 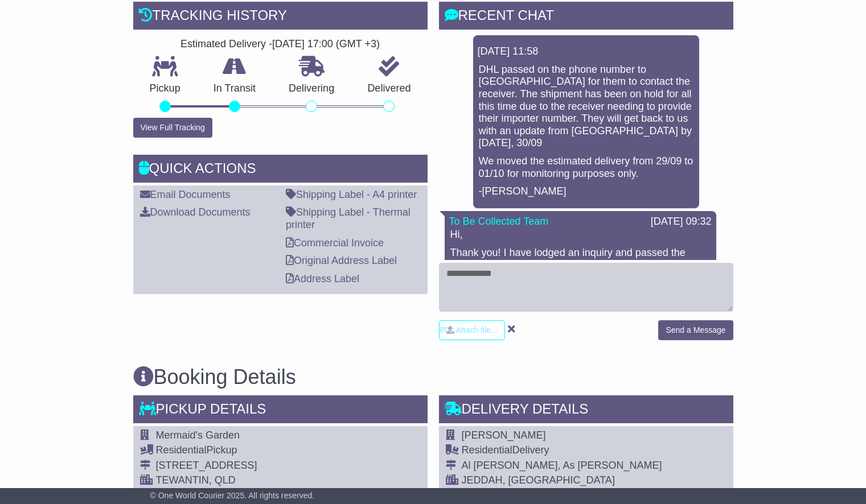 I want to click on a: Address Label, so click(x=322, y=279).